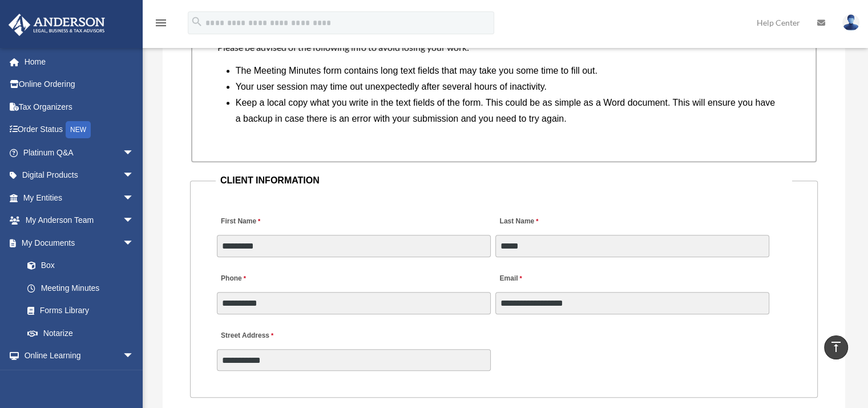 Image resolution: width=868 pixels, height=408 pixels. What do you see at coordinates (80, 356) in the screenshot?
I see `a: Online Learningarrow_drop_down` at bounding box center [80, 356].